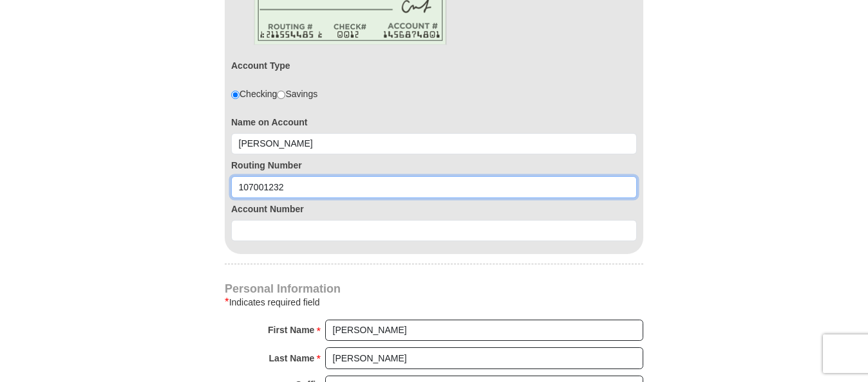 This screenshot has width=868, height=382. I want to click on div: Checking Savings, so click(275, 94).